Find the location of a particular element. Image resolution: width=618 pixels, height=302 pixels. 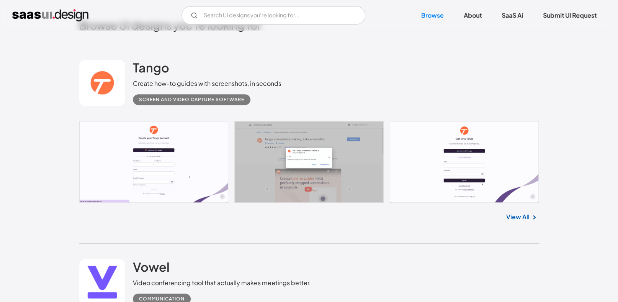

a: View All is located at coordinates (517, 217).